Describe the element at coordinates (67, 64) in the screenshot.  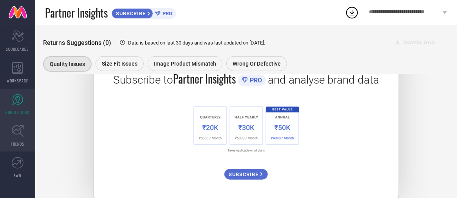
I see `span: Quality issues` at that location.